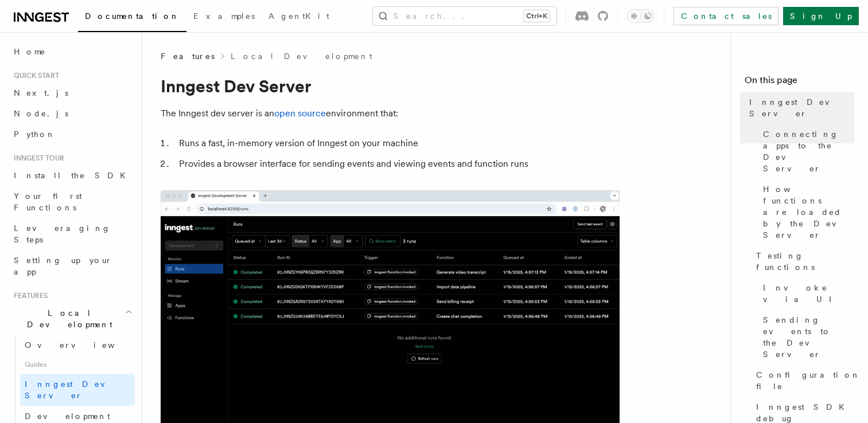  What do you see at coordinates (301, 57) in the screenshot?
I see `a: Local Development` at bounding box center [301, 57].